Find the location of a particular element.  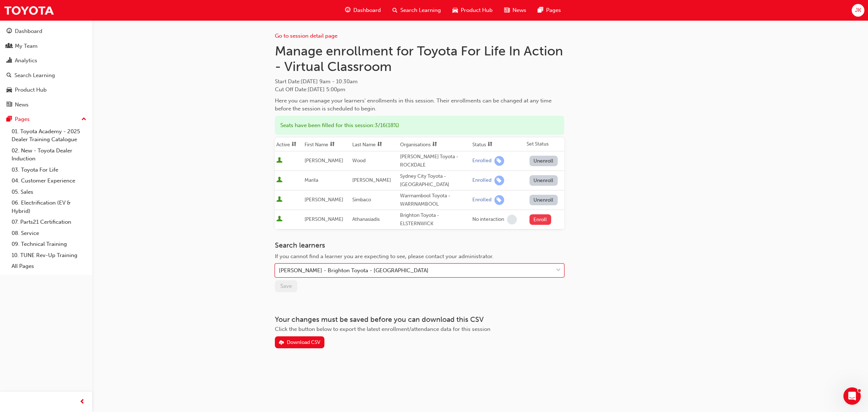

span: download-icon is located at coordinates (281, 343).